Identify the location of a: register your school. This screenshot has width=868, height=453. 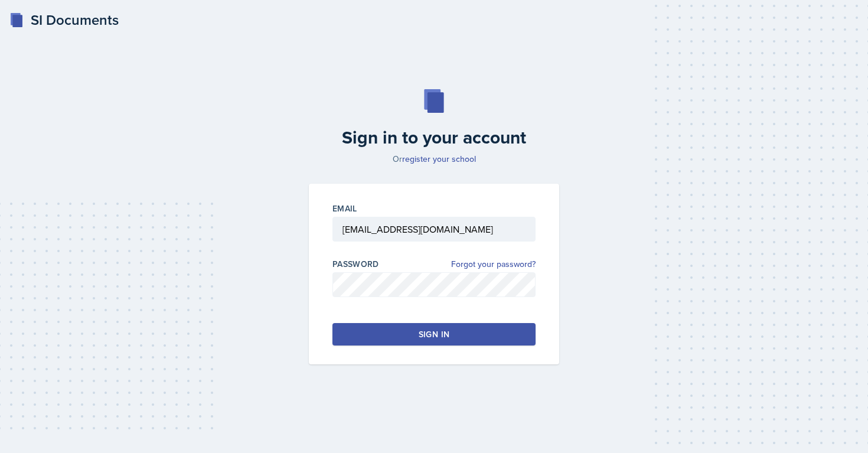
(439, 159).